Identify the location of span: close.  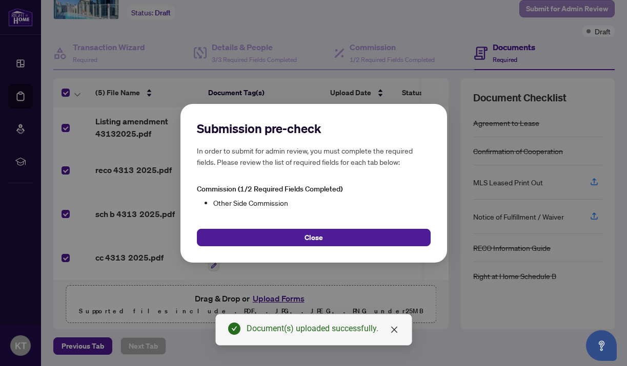
(394, 330).